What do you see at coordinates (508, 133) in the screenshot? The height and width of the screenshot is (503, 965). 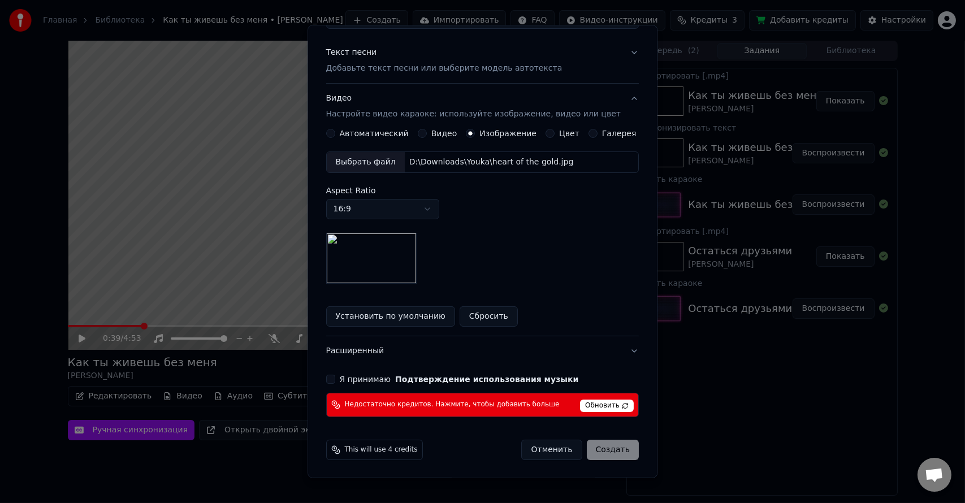 I see `label: Изображение` at bounding box center [508, 133].